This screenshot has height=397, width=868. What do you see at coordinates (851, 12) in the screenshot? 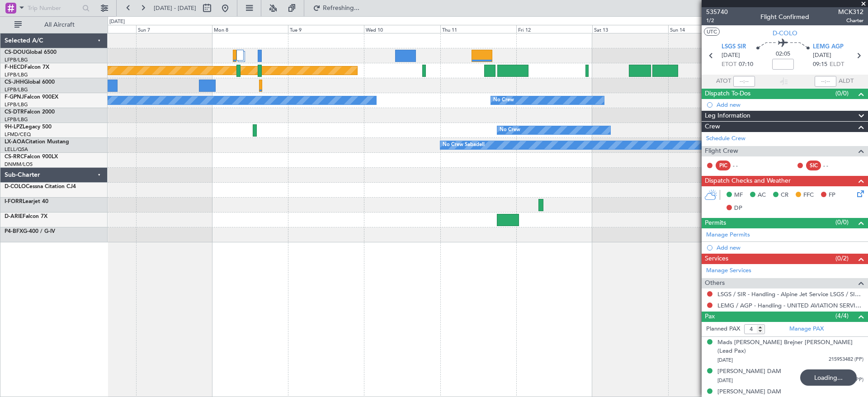
I see `span: MCK312` at bounding box center [851, 12].